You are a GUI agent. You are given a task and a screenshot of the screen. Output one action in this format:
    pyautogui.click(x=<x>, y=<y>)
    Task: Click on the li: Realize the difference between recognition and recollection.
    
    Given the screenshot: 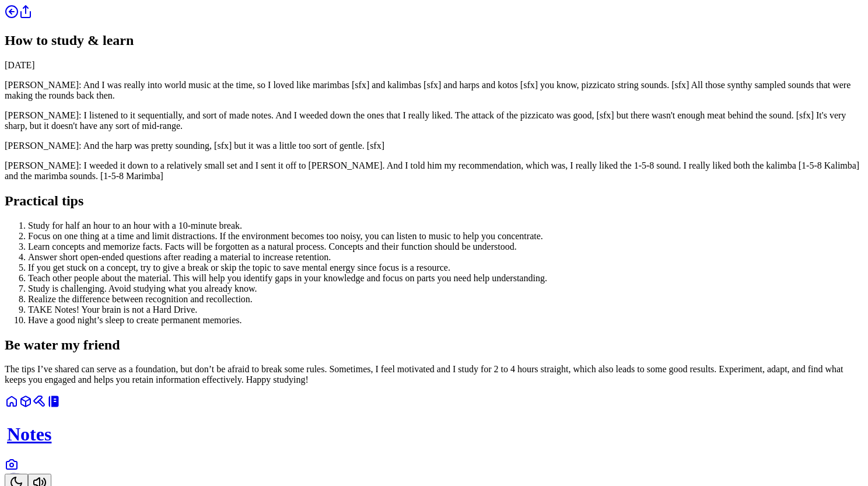 What is the action you would take?
    pyautogui.click(x=446, y=299)
    